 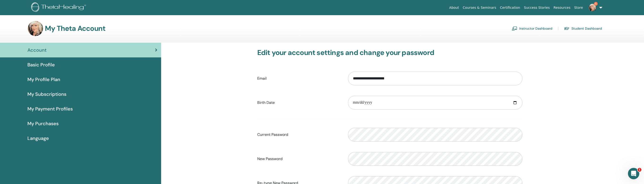 I want to click on a: Success Stories, so click(x=537, y=7).